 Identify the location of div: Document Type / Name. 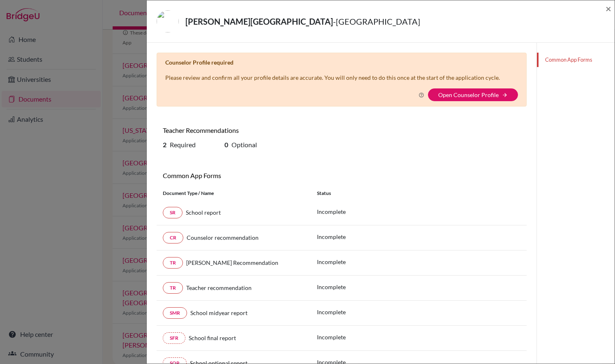
(234, 193).